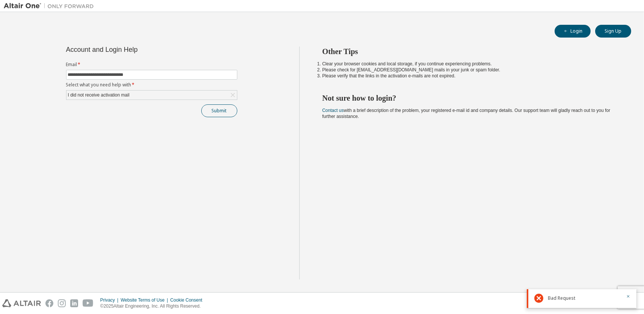  I want to click on img: youtube.svg, so click(88, 303).